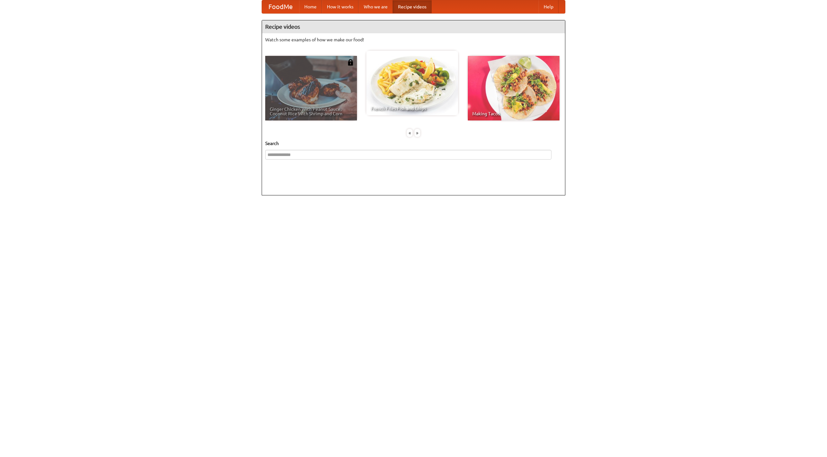 This screenshot has height=457, width=827. I want to click on a: French Fries Fish and Chips, so click(412, 83).